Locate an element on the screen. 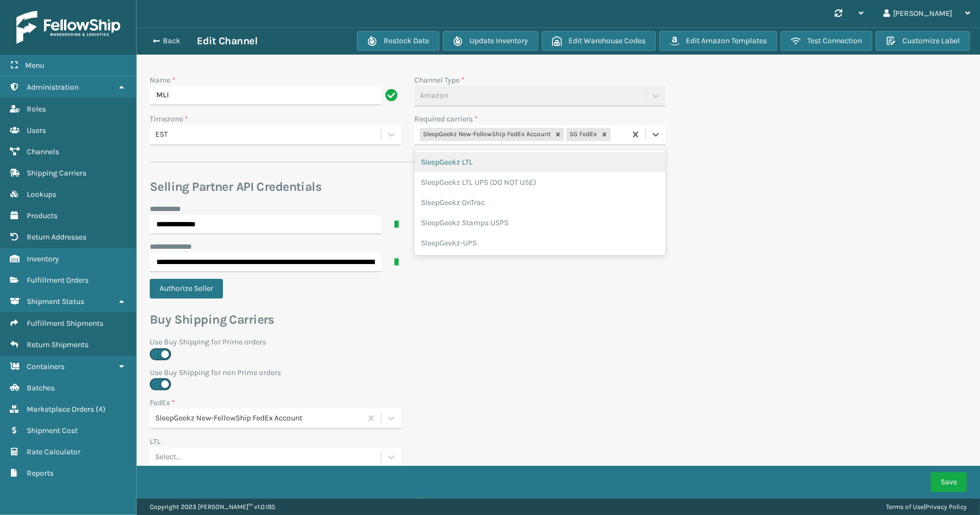  span: Users is located at coordinates (36, 130).